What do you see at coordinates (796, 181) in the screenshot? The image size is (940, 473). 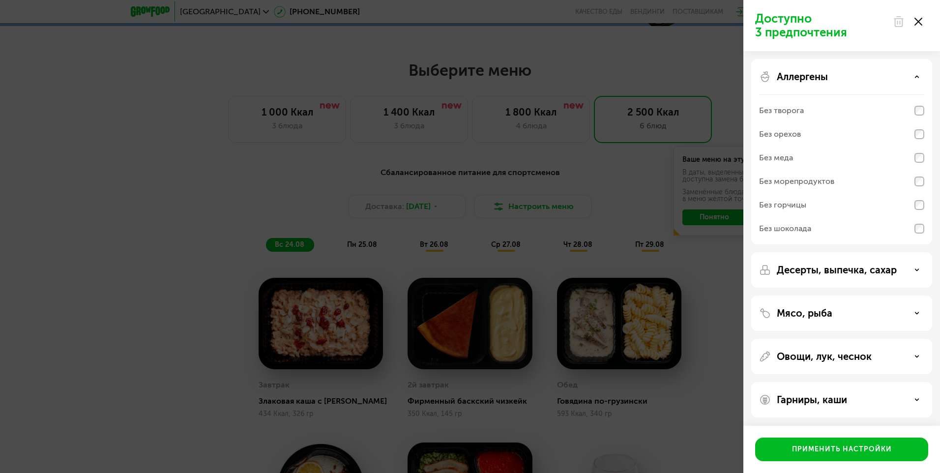 I see `div: Без морепродуктов` at bounding box center [796, 181].